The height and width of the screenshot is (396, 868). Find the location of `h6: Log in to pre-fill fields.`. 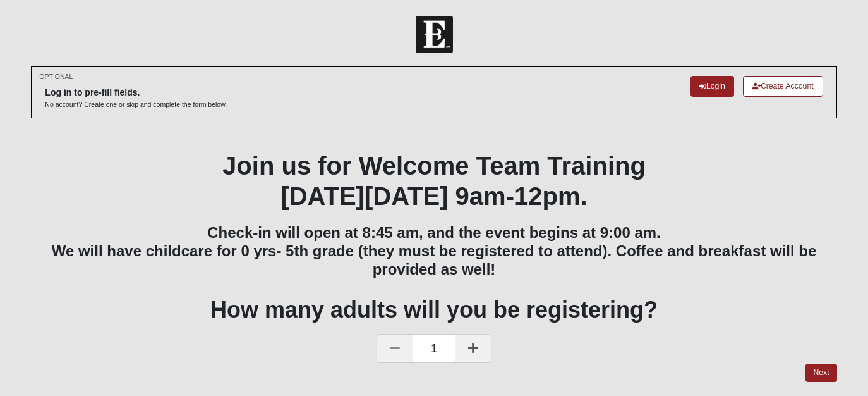

h6: Log in to pre-fill fields. is located at coordinates (136, 92).